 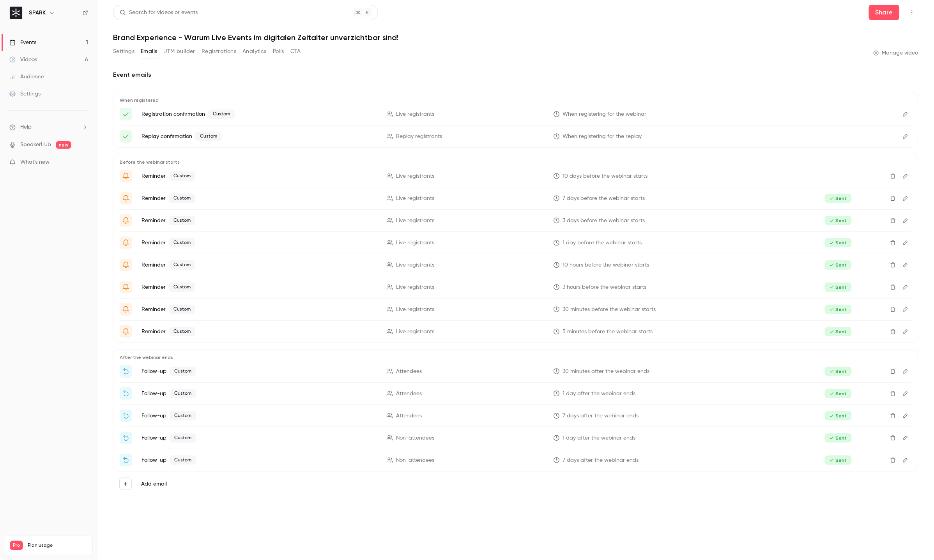 What do you see at coordinates (516, 75) in the screenshot?
I see `h2: Event emails` at bounding box center [516, 75].